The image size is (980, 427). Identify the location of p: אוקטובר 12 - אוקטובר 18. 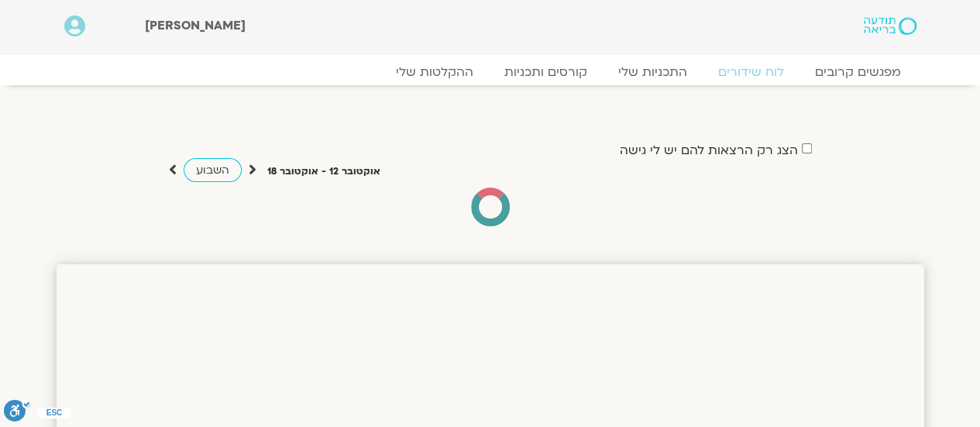
(324, 171).